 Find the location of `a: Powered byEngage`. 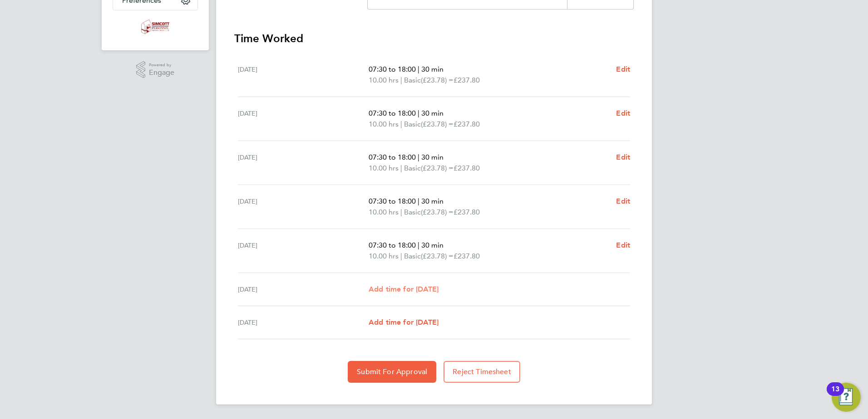

a: Powered byEngage is located at coordinates (155, 70).